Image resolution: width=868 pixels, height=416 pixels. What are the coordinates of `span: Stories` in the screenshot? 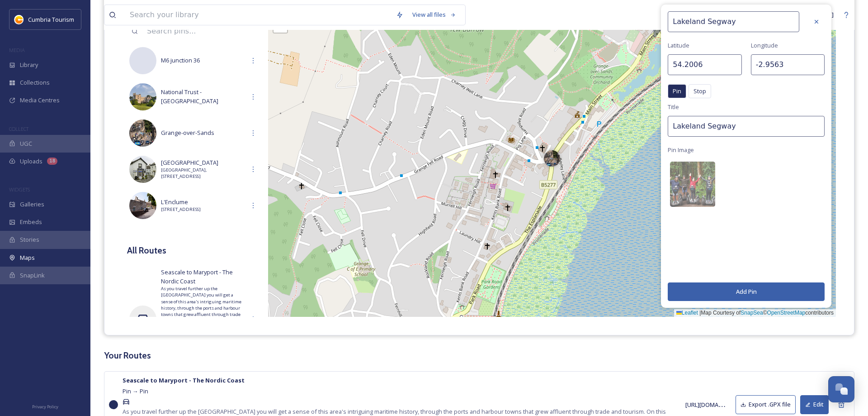 It's located at (29, 239).